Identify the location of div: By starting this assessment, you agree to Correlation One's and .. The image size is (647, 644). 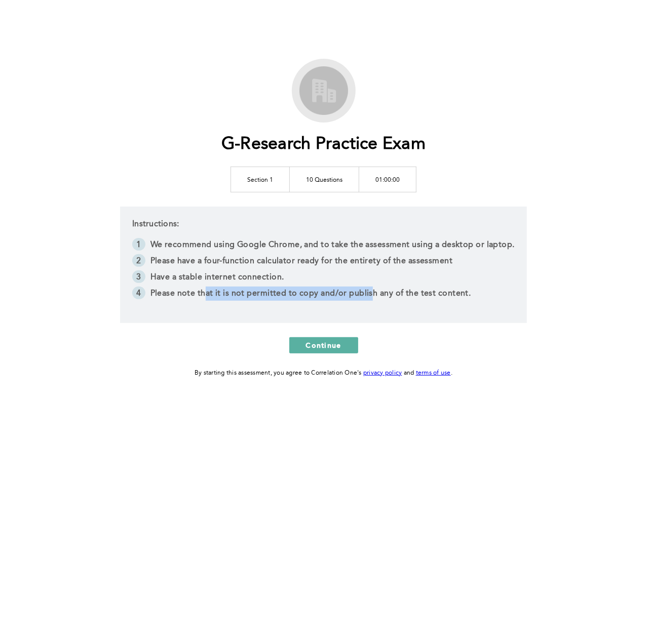
(323, 373).